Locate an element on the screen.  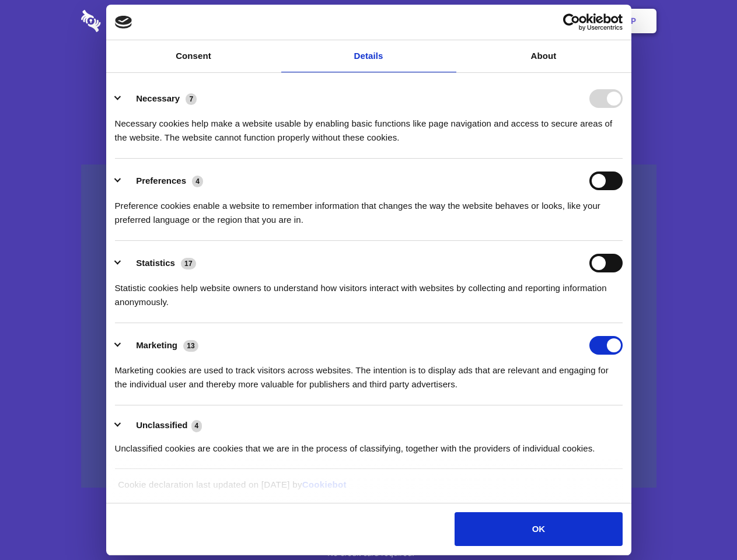
div: Marketing cookies are used to track visitors across websites. The intention is to display ads tha... is located at coordinates (369, 373).